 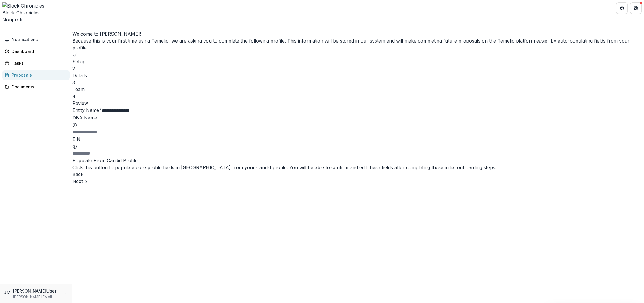 What do you see at coordinates (36, 87) in the screenshot?
I see `a: Documents` at bounding box center [36, 87].